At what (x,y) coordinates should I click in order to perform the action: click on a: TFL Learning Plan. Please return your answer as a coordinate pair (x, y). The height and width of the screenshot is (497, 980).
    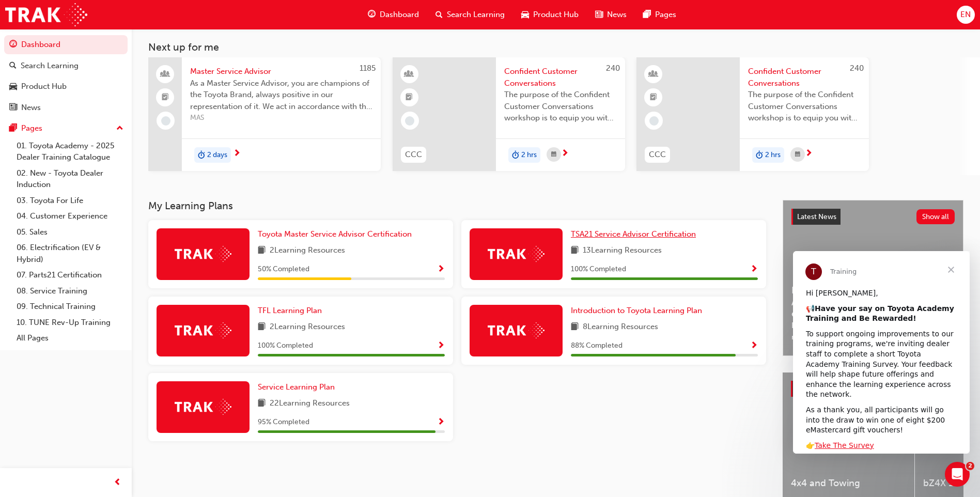
    Looking at the image, I should click on (292, 310).